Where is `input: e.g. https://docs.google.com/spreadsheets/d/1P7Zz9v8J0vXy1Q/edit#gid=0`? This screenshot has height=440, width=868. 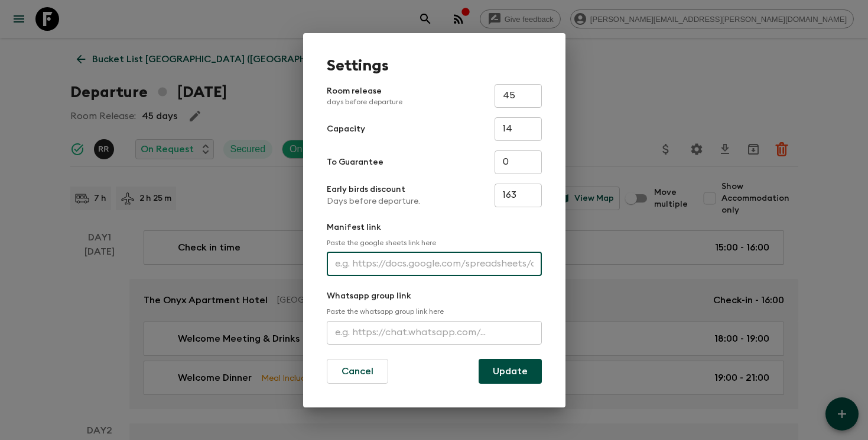
input: e.g. https://docs.google.com/spreadsheets/d/1P7Zz9v8J0vXy1Q/edit#gid=0 is located at coordinates (434, 264).